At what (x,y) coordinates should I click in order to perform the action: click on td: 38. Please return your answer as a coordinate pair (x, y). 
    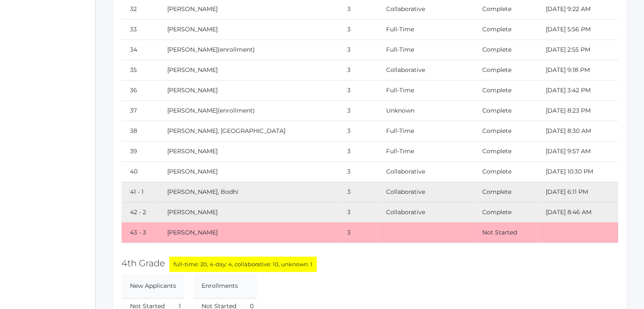
    Looking at the image, I should click on (140, 131).